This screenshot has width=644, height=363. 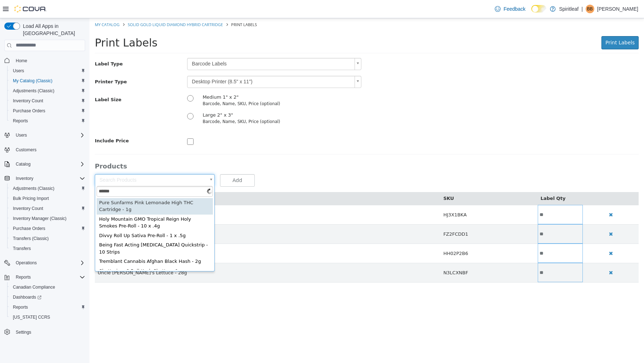 What do you see at coordinates (65, 253) in the screenshot?
I see `div: Shatterizer 8 Ball Kush Shatter - 1g` at bounding box center [65, 253].